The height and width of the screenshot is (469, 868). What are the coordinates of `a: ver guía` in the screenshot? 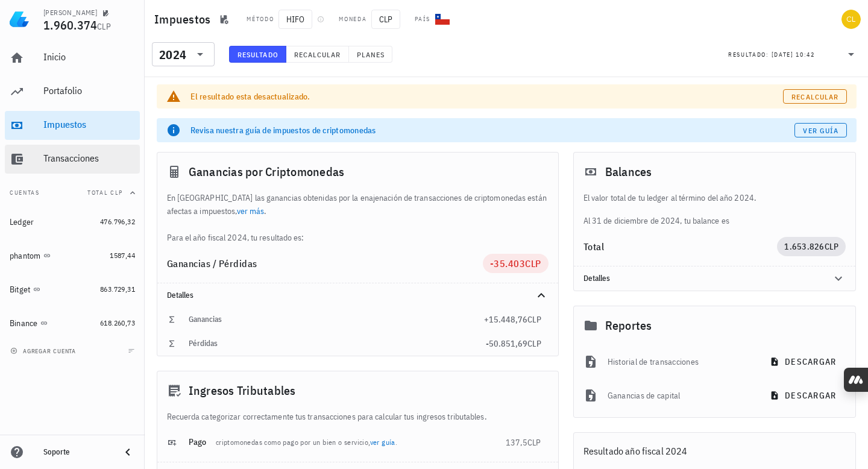 It's located at (383, 442).